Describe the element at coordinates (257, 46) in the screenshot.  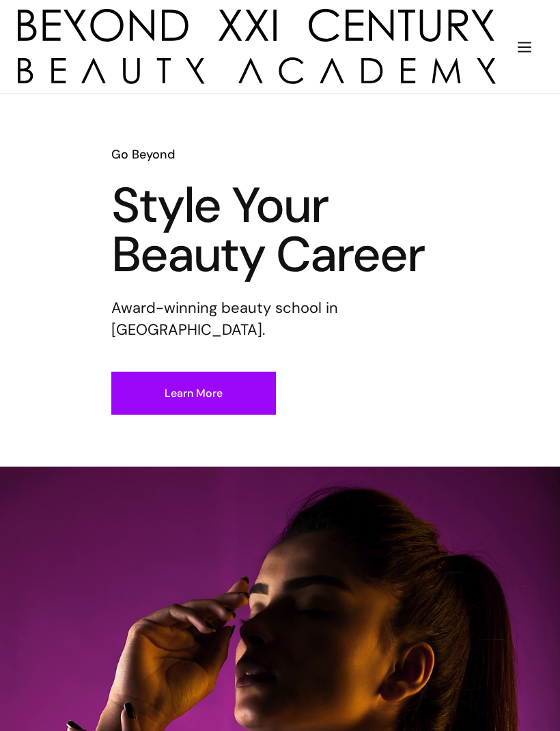
I see `img: beyond 21st century beauty academy logo` at that location.